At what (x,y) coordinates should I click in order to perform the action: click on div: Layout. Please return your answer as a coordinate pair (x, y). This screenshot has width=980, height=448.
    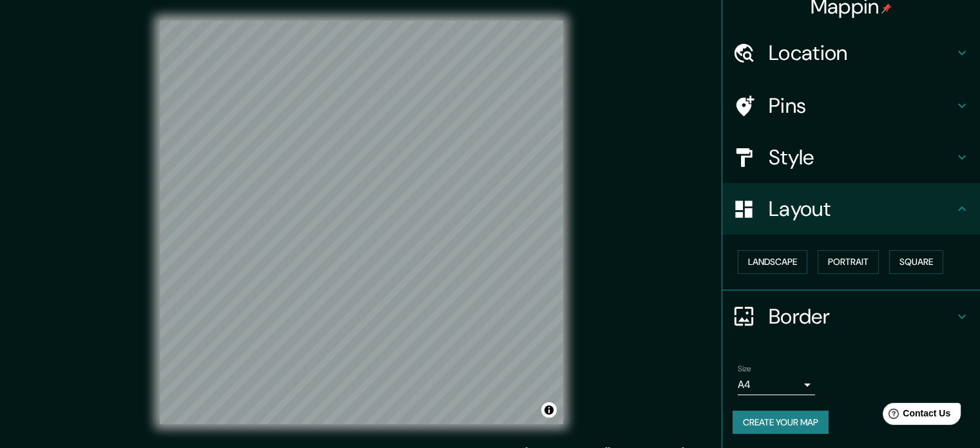
    Looking at the image, I should click on (851, 209).